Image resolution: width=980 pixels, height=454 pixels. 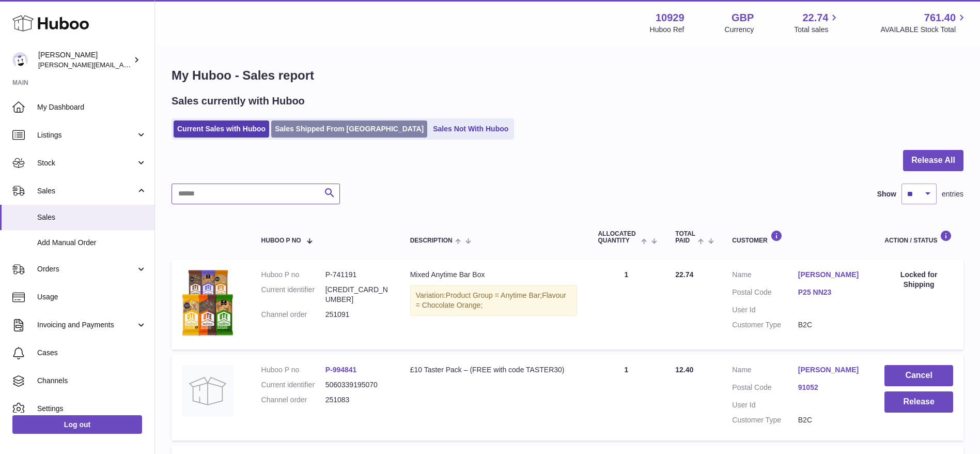 What do you see at coordinates (924, 30) in the screenshot?
I see `span: AVAILABLE Stock Total` at bounding box center [924, 30].